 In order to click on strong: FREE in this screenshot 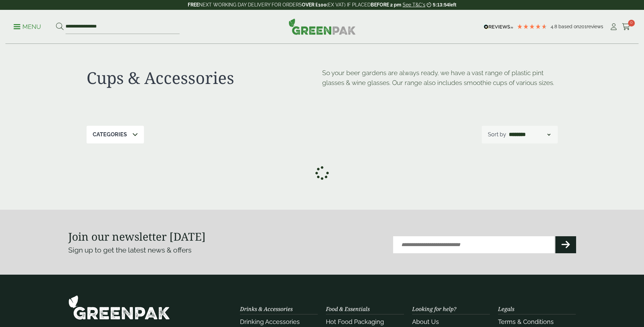, I will do `click(193, 5)`.